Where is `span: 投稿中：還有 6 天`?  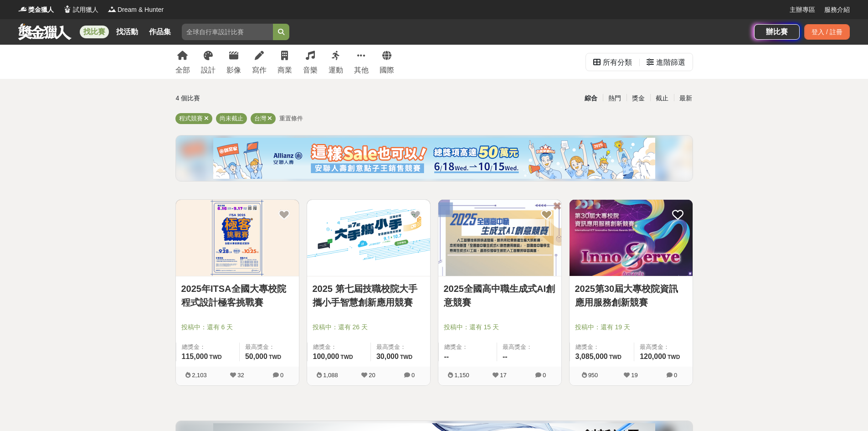 span: 投稿中：還有 6 天 is located at coordinates (237, 327).